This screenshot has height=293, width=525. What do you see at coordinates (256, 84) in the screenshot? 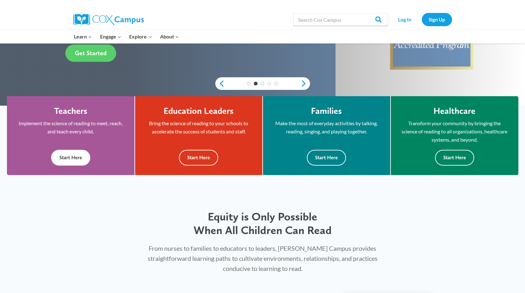
I see `a: 2` at bounding box center [256, 84].